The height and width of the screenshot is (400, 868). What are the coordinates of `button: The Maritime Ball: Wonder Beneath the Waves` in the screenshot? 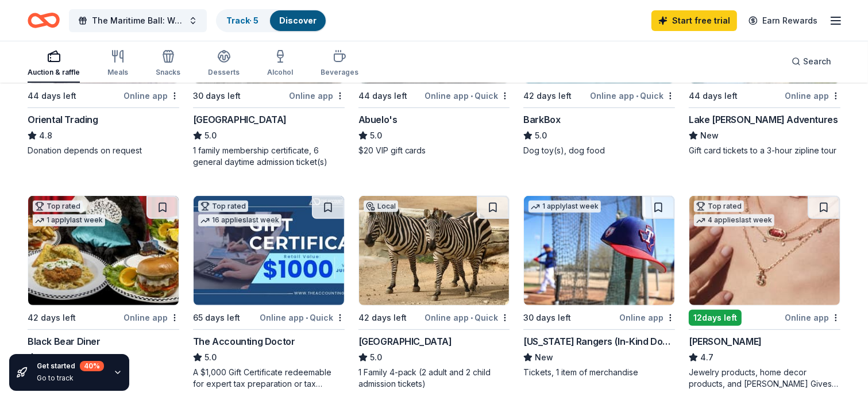 It's located at (138, 21).